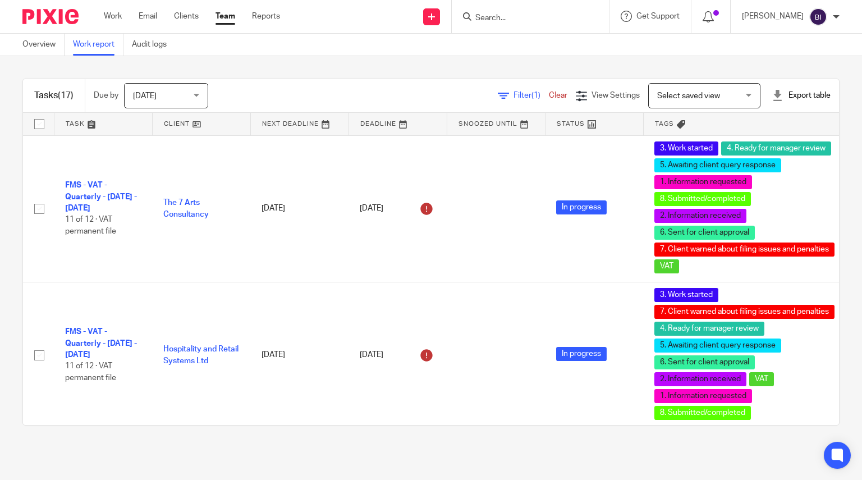 This screenshot has width=862, height=480. What do you see at coordinates (106, 95) in the screenshot?
I see `p: Due by` at bounding box center [106, 95].